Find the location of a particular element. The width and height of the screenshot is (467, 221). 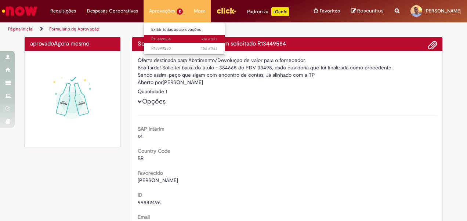

span: Requisições is located at coordinates (63, 11).